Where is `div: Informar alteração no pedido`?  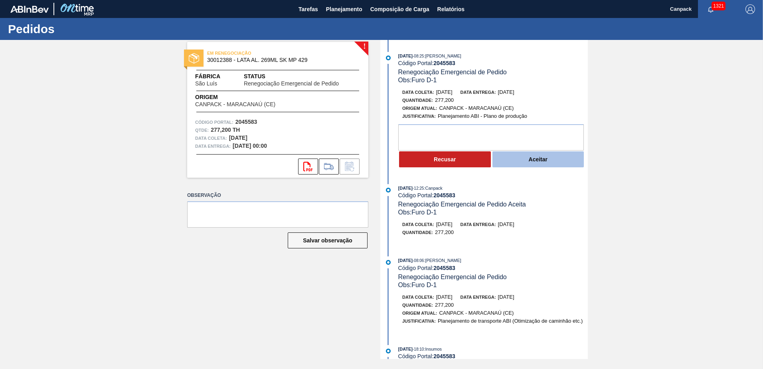 div: Informar alteração no pedido is located at coordinates (350, 166).